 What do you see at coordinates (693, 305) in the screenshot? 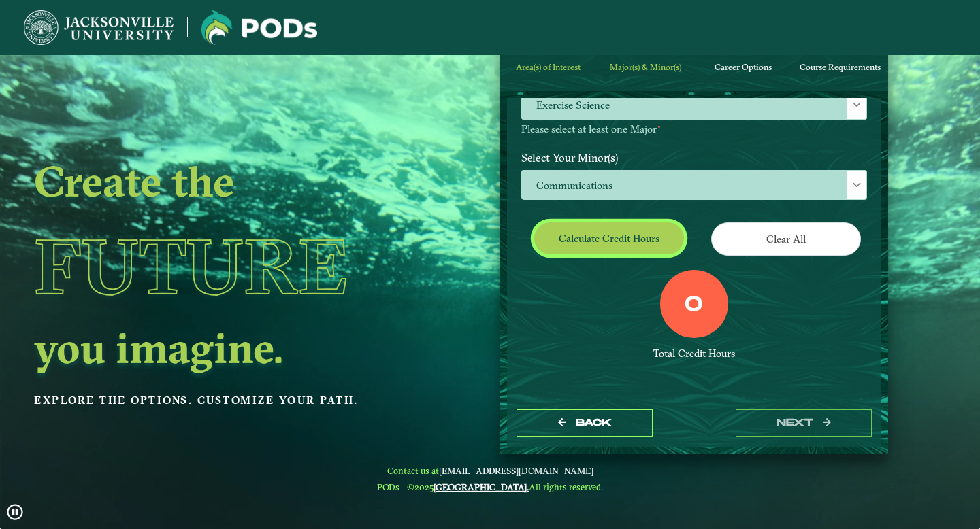
I see `label: 0` at bounding box center [693, 305].